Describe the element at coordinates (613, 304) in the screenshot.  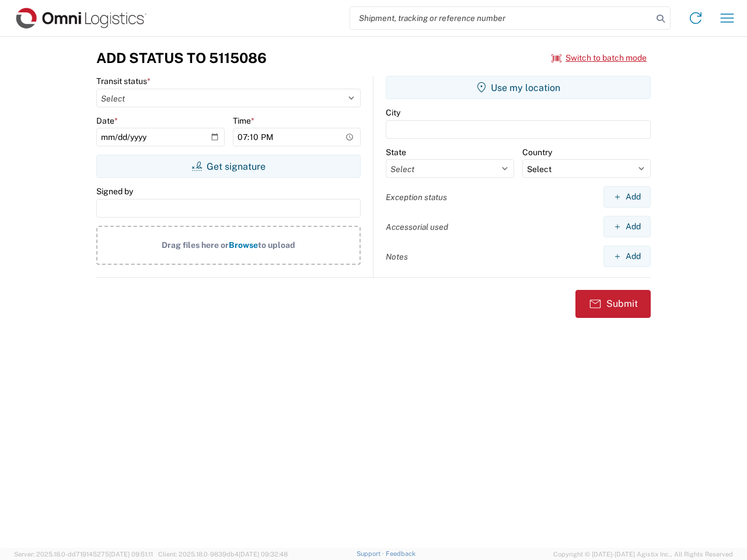
I see `button: Submit` at that location.